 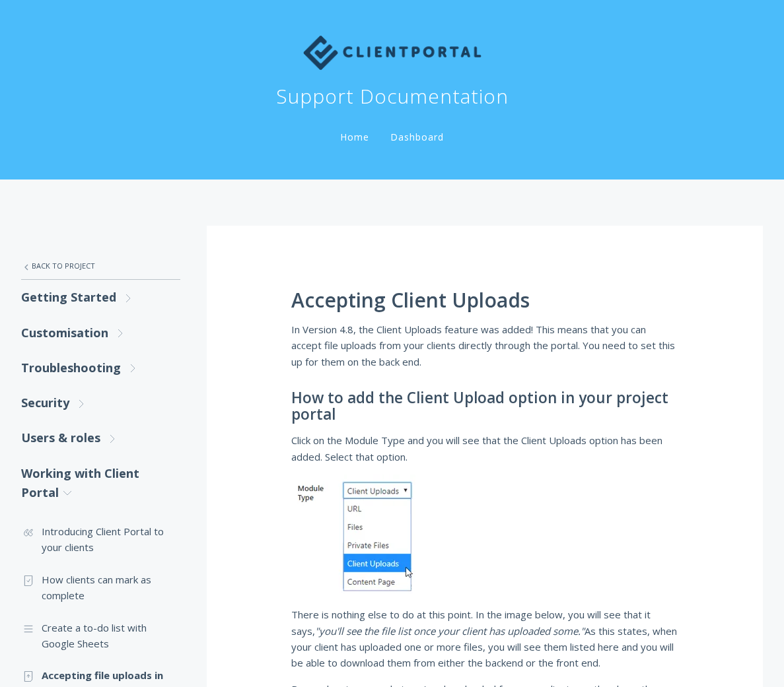 What do you see at coordinates (392, 96) in the screenshot?
I see `h1: Support Documentation` at bounding box center [392, 96].